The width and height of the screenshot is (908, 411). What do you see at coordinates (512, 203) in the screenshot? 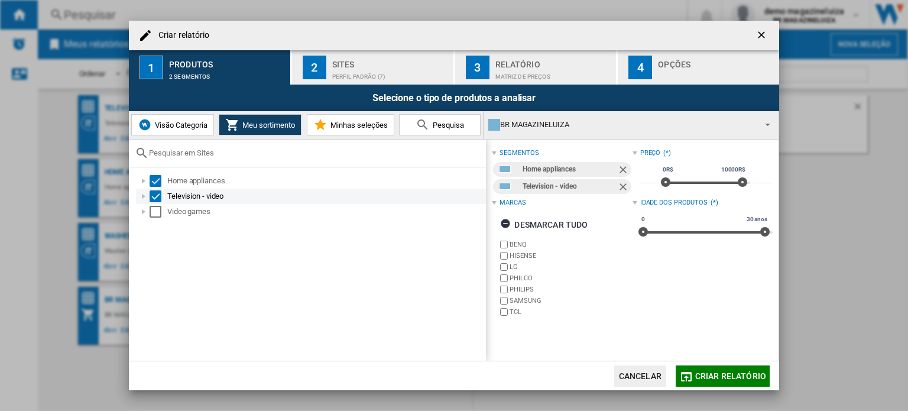
I see `div: Marcas` at bounding box center [512, 203].